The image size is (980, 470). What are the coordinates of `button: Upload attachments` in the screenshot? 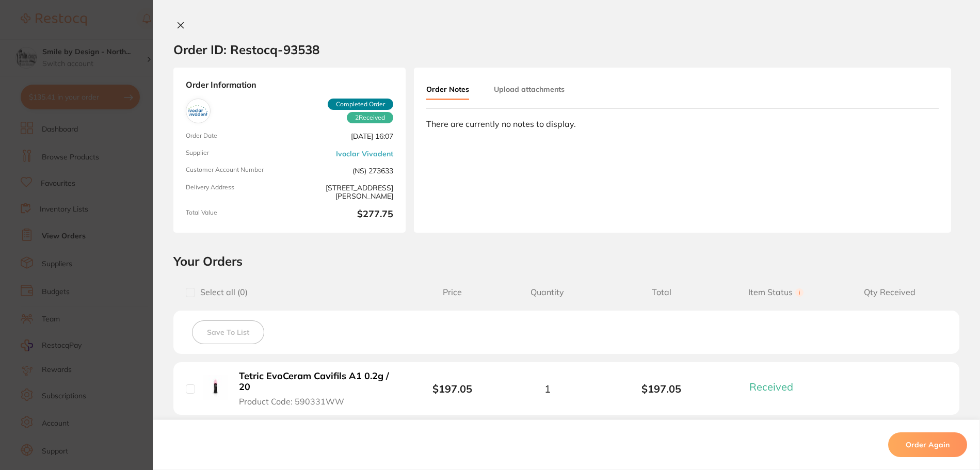 It's located at (529, 90).